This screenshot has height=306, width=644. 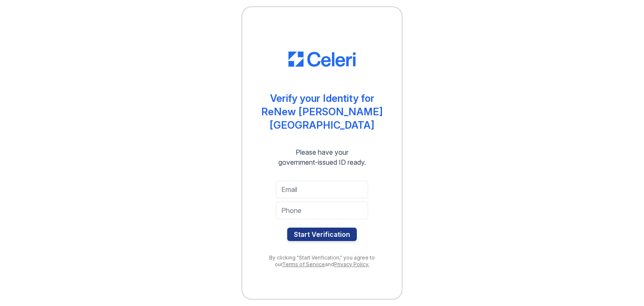 What do you see at coordinates (352, 264) in the screenshot?
I see `a: Privacy Policy.` at bounding box center [352, 264].